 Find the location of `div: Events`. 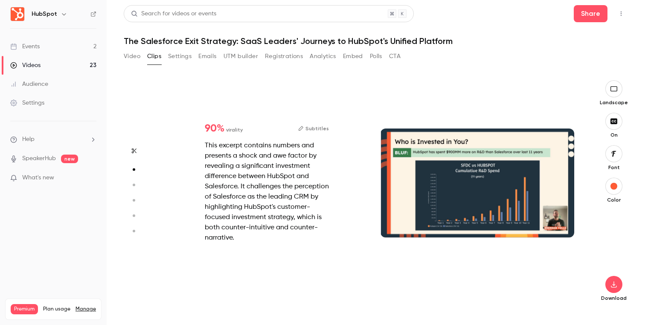

div: Events is located at coordinates (25, 46).